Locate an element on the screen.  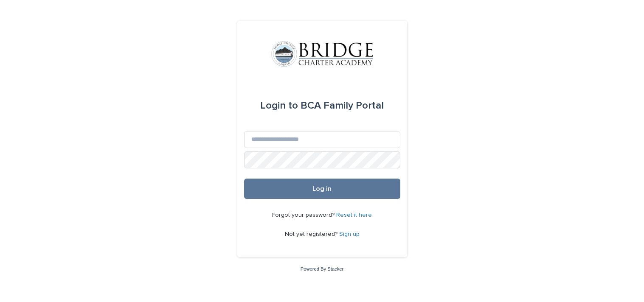
a: Reset it here is located at coordinates (354, 215).